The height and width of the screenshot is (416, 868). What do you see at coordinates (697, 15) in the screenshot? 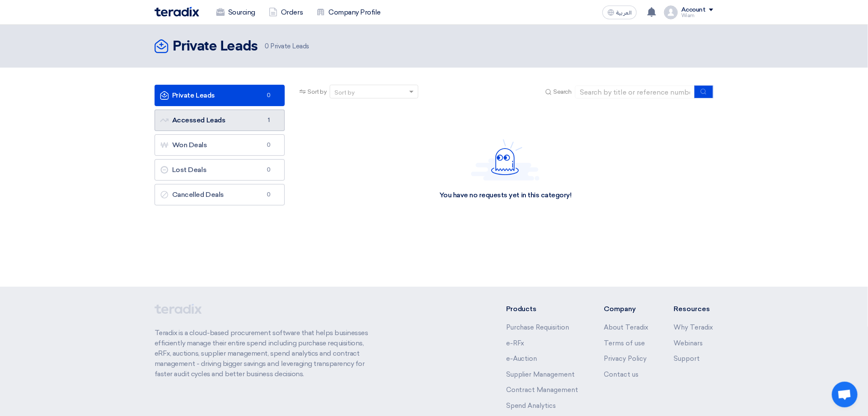
I see `div: Wiam` at bounding box center [697, 15].